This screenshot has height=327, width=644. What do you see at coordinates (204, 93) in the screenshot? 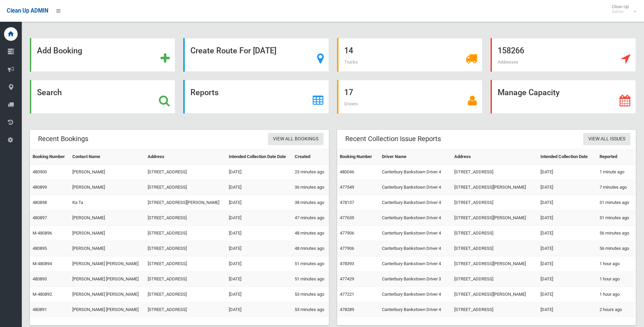
I see `strong: Reports` at bounding box center [204, 93].